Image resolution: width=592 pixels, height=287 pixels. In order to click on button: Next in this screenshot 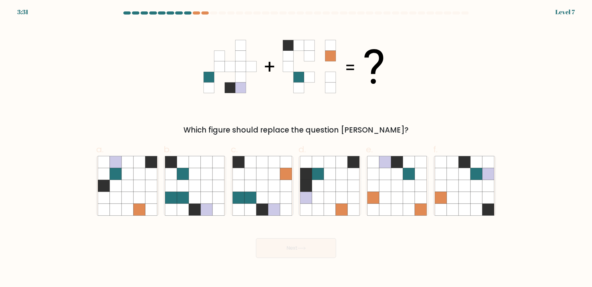, I will do `click(296, 248)`.